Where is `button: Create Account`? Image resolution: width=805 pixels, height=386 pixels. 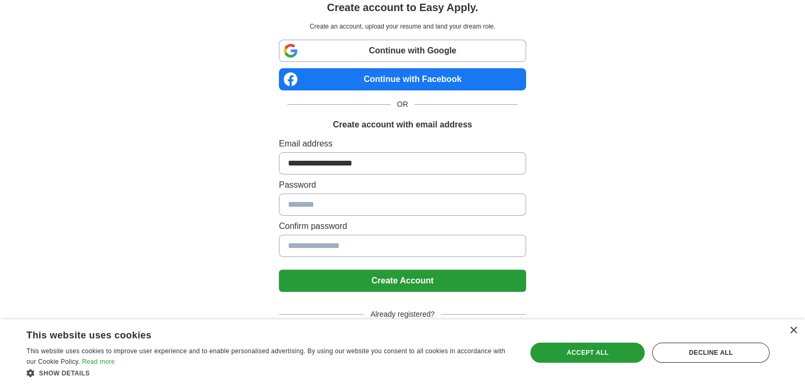 button: Create Account is located at coordinates (402, 281).